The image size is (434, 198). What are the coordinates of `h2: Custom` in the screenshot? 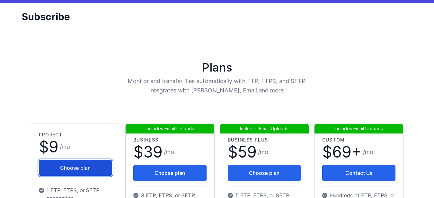 It's located at (359, 140).